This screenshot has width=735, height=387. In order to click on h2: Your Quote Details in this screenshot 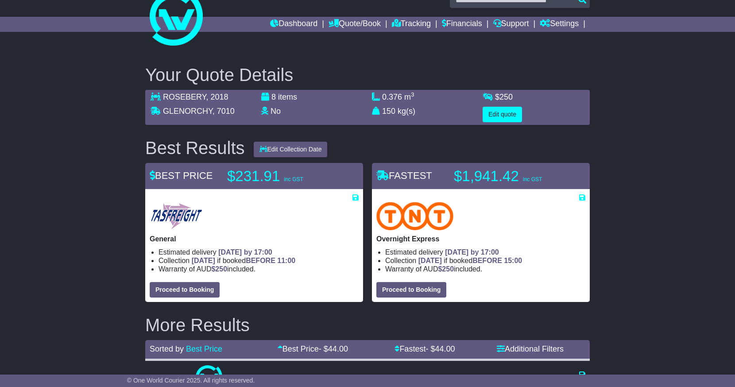, I will do `click(367, 75)`.